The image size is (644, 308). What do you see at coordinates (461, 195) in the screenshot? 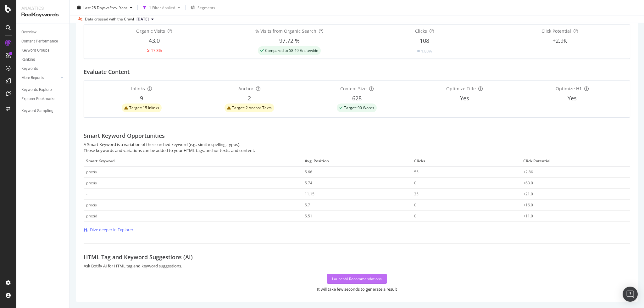
I see `div: 35` at bounding box center [461, 195].